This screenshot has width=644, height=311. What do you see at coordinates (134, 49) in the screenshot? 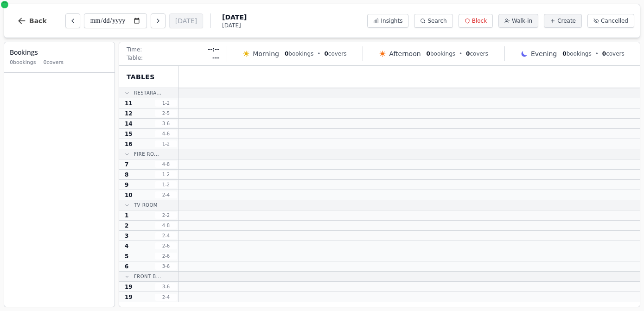
I see `span: Time:` at bounding box center [134, 49].